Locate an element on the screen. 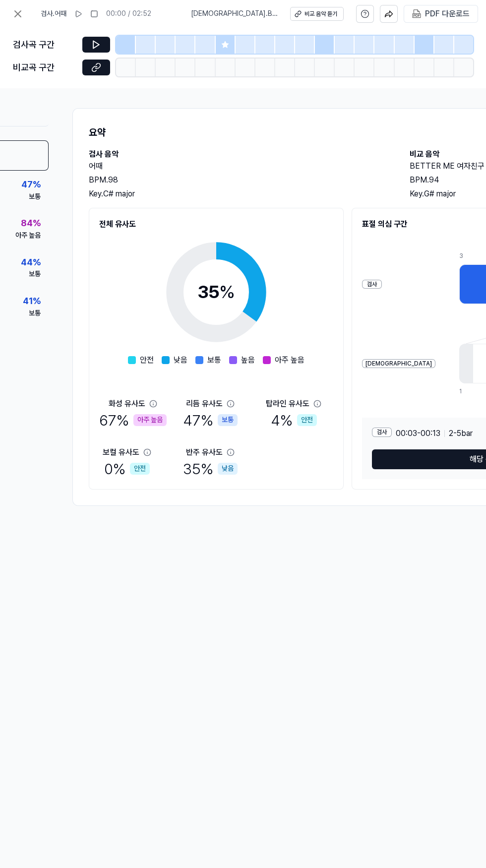 The image size is (486, 868). h2: 검사 음악 is located at coordinates (239, 155).